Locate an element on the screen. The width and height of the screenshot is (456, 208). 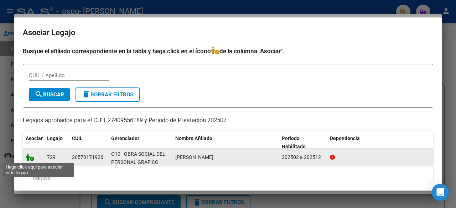
datatable-header-cell: Nombre Afiliado is located at coordinates (225, 143).